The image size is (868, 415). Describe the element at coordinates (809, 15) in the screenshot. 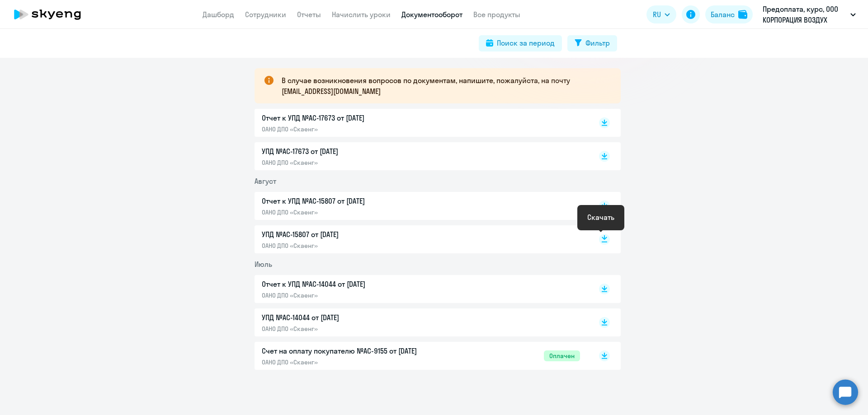

I see `button: Предоплата, курс, ООО КОРПОРАЦИЯ ВОЗДУХ` at that location.